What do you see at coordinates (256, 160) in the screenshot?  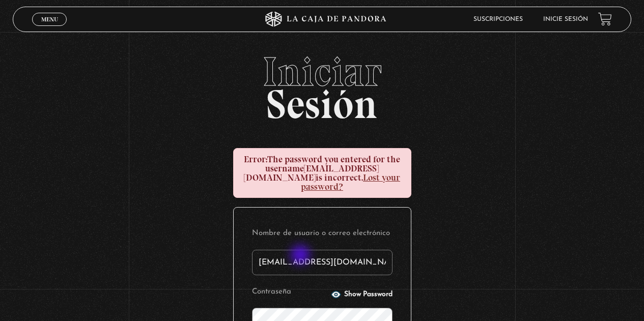 I see `strong: Error:` at bounding box center [256, 160].